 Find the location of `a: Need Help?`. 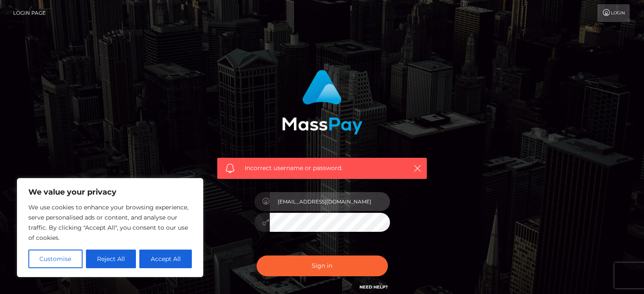

a: Need Help? is located at coordinates (373, 286).